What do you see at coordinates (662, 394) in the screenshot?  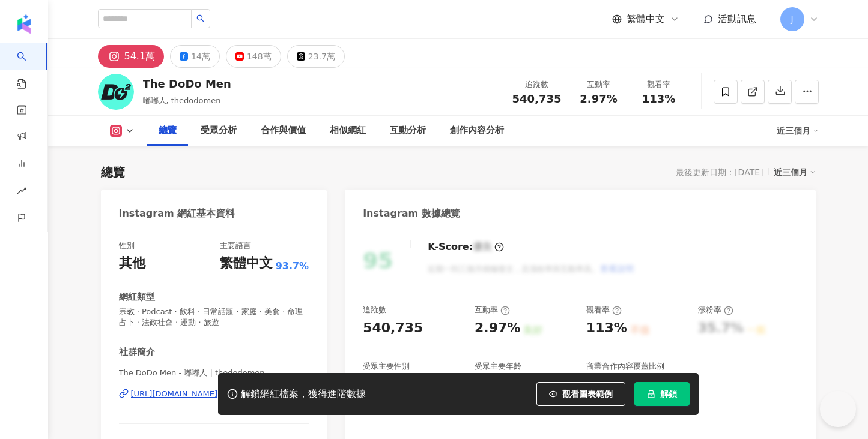 I see `button: 解鎖` at bounding box center [662, 394].